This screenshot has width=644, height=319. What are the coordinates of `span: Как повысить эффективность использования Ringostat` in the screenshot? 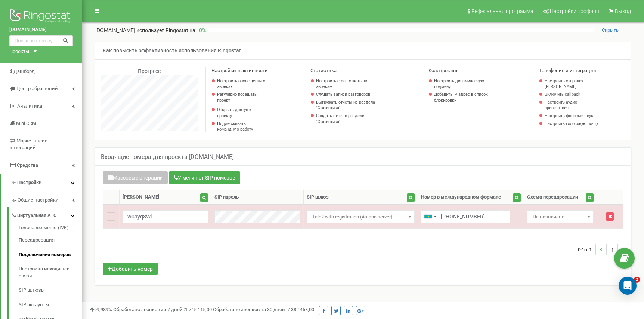 It's located at (172, 50).